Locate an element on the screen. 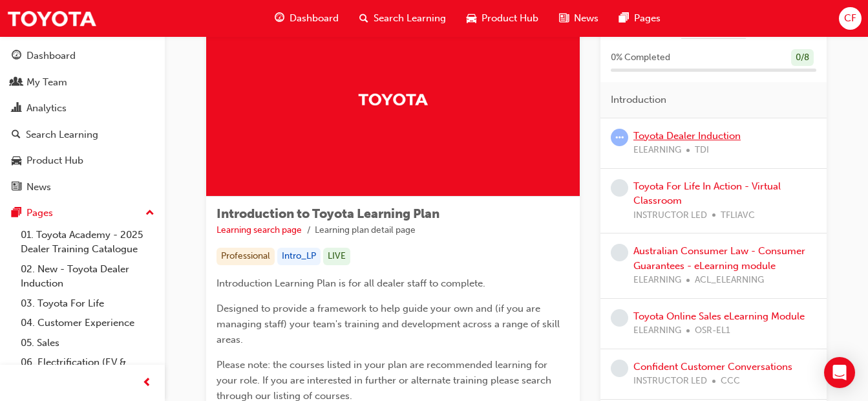 Image resolution: width=868 pixels, height=401 pixels. a: 03. Toyota For Life is located at coordinates (87, 303).